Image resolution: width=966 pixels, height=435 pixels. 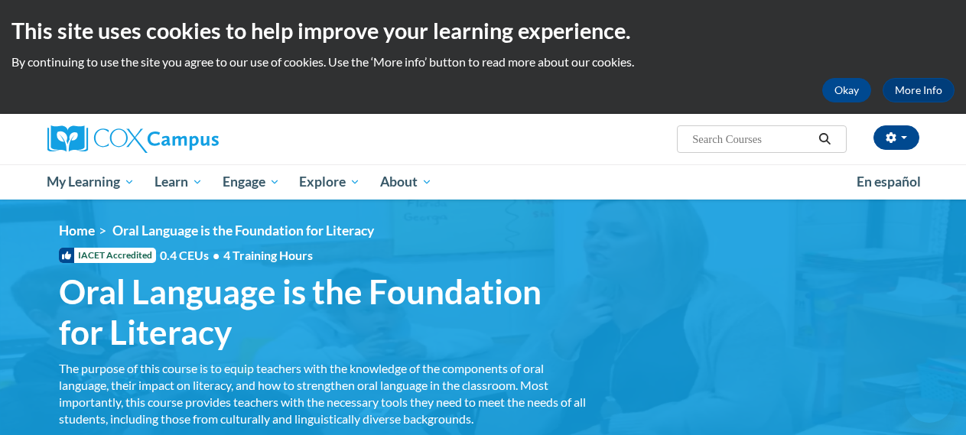 I want to click on img: Cox Campus, so click(x=133, y=139).